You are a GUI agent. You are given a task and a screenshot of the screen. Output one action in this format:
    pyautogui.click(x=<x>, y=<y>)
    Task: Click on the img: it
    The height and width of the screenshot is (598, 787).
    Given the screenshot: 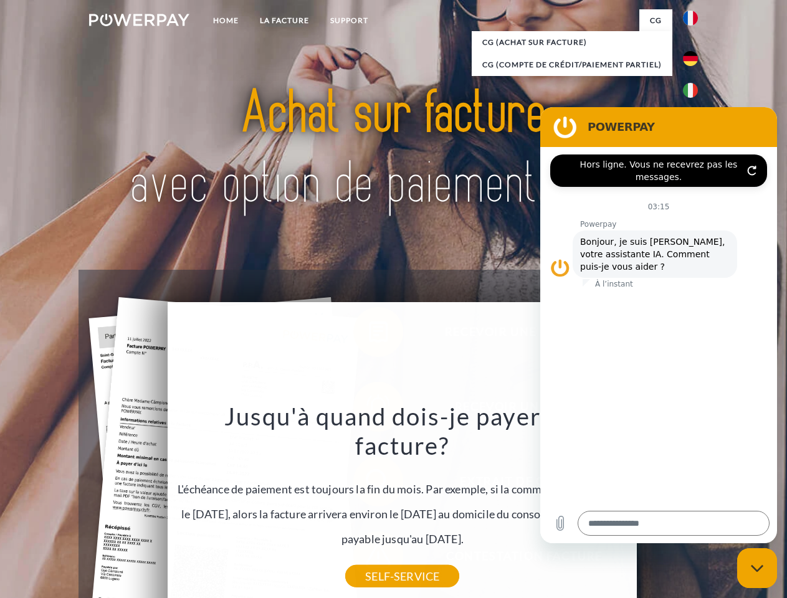 What is the action you would take?
    pyautogui.click(x=690, y=90)
    